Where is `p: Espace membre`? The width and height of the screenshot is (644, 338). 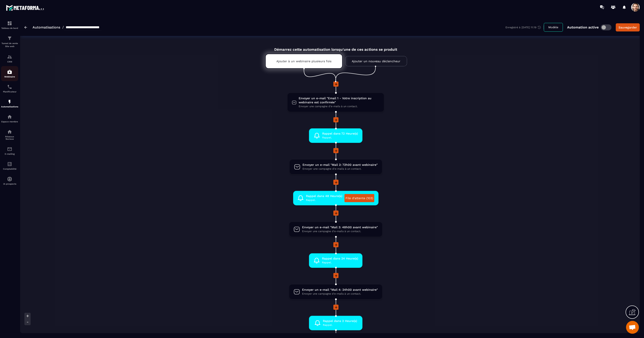 p: Espace membre is located at coordinates (10, 122).